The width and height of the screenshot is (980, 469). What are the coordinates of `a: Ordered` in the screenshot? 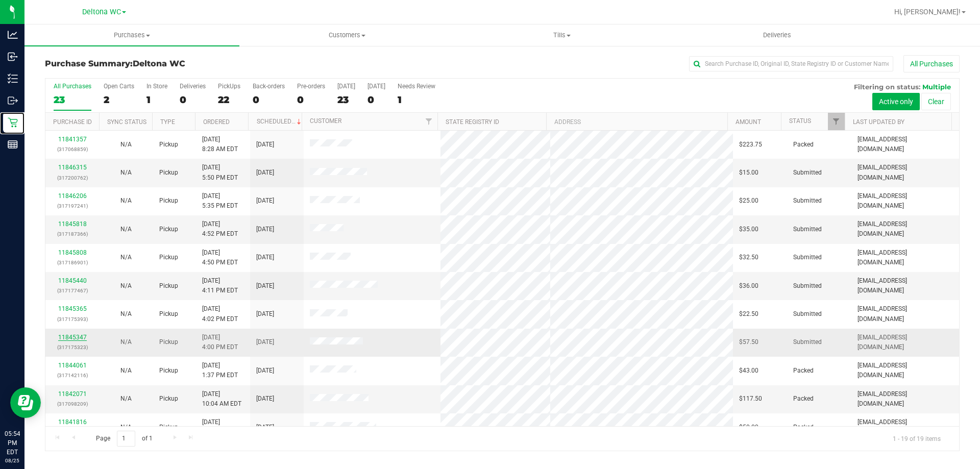 It's located at (217, 122).